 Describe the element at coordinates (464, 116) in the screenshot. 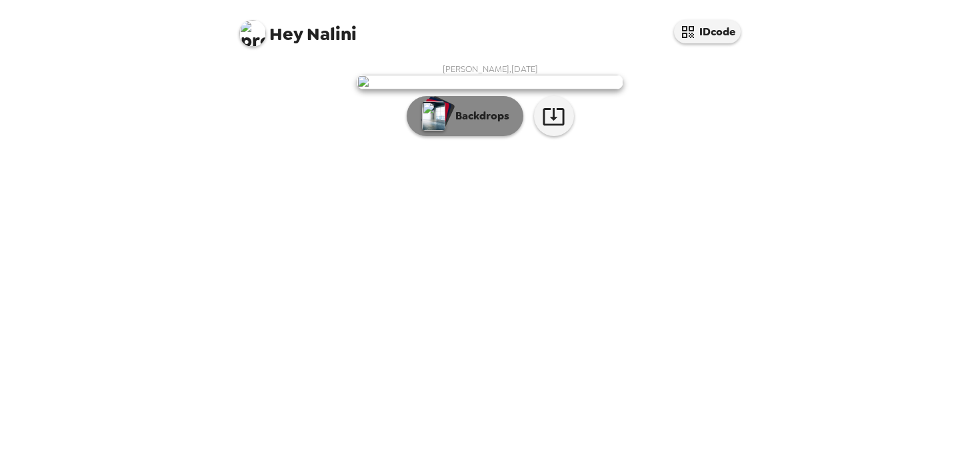

I see `button: Backdrops` at that location.